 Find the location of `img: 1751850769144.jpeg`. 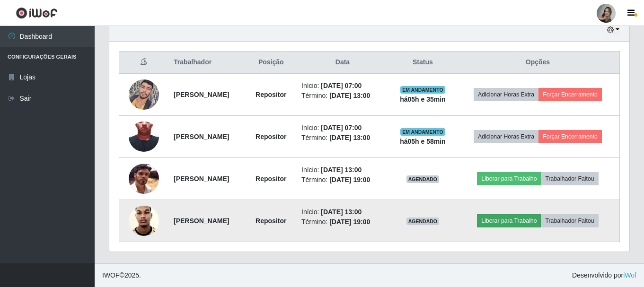

img: 1751850769144.jpeg is located at coordinates (144, 221).